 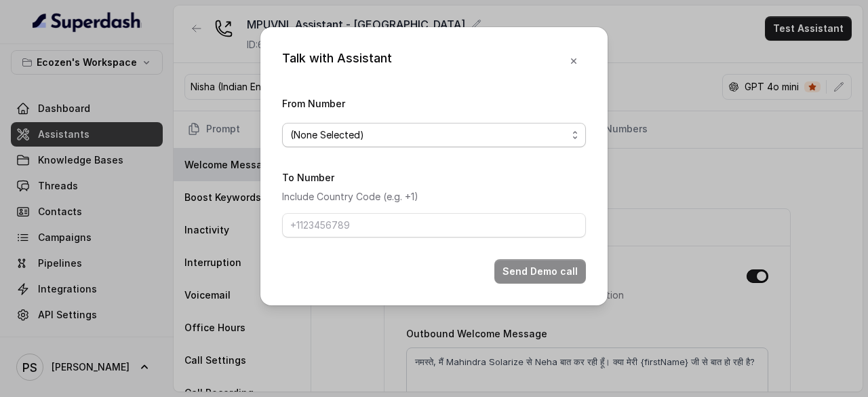 What do you see at coordinates (434, 225) in the screenshot?
I see `input: +1123456789` at bounding box center [434, 225].